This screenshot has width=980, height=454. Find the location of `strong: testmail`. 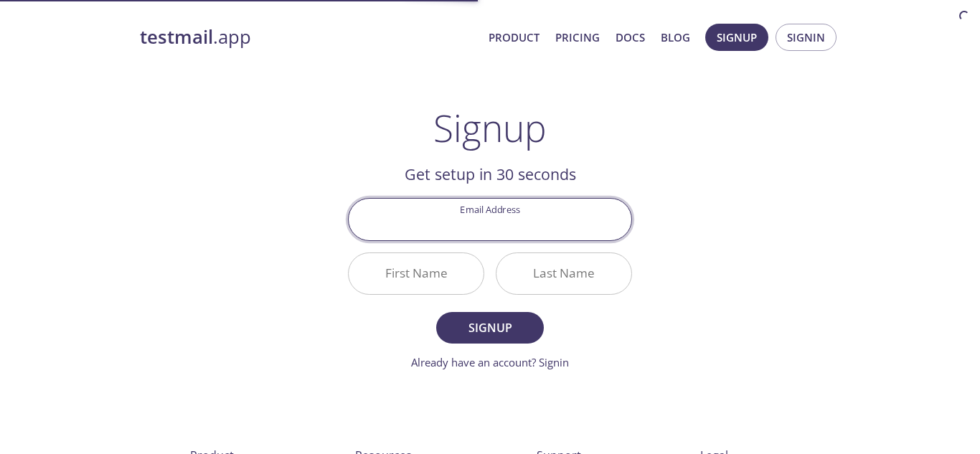

strong: testmail is located at coordinates (177, 36).